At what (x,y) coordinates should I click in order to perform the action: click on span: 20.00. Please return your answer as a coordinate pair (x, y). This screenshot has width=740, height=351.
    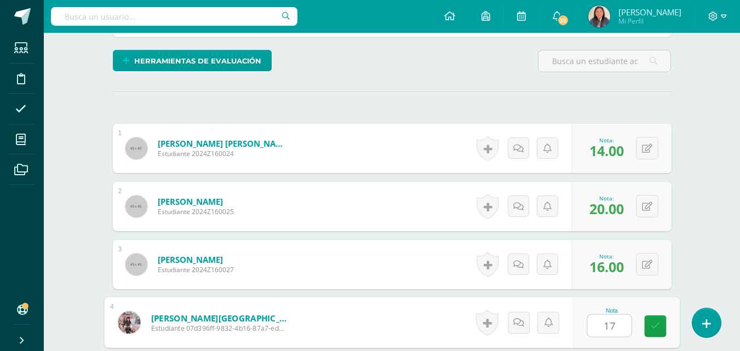
    Looking at the image, I should click on (606, 209).